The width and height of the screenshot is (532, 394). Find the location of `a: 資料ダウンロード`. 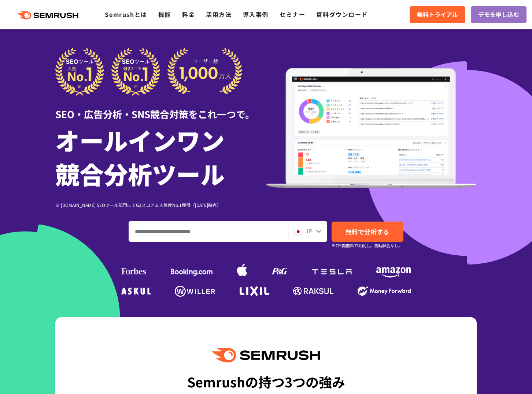

a: 資料ダウンロード is located at coordinates (342, 14).